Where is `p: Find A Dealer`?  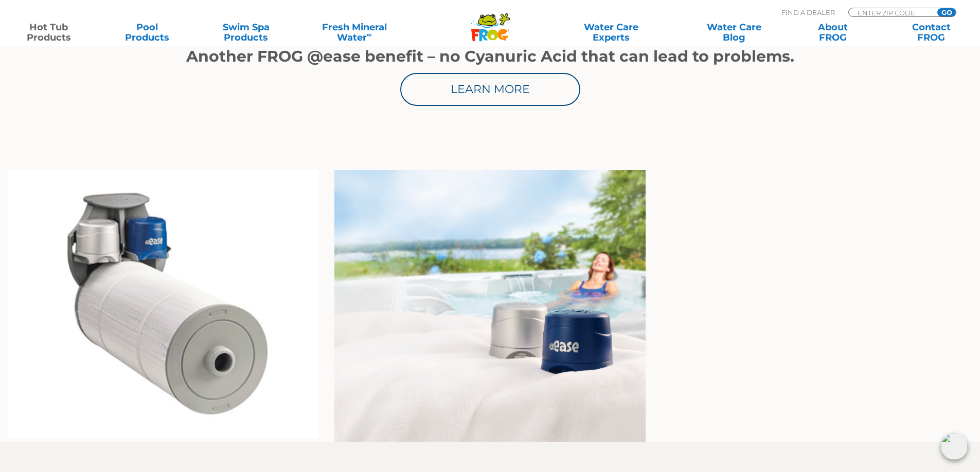 p: Find A Dealer is located at coordinates (808, 13).